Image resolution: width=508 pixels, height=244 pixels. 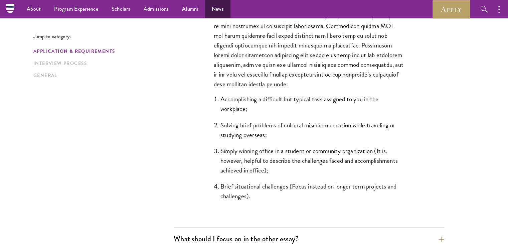 What do you see at coordinates (312, 191) in the screenshot?
I see `li: Brief situational challenges (Focus instead on longer term projects and challenges).` at bounding box center [312, 191].